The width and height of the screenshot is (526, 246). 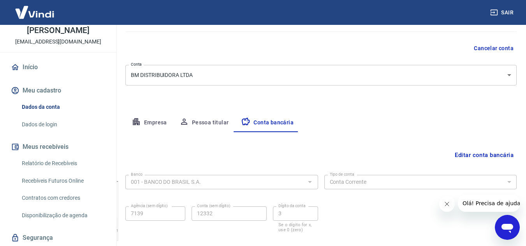 What do you see at coordinates (16, 23) in the screenshot?
I see `img: website_grey.svg` at bounding box center [16, 23].